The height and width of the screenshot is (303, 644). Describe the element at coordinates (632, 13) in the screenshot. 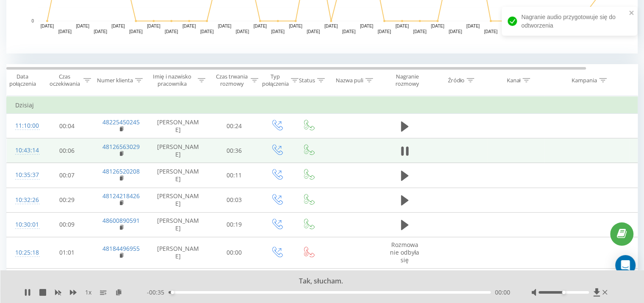

I see `button: close` at that location.